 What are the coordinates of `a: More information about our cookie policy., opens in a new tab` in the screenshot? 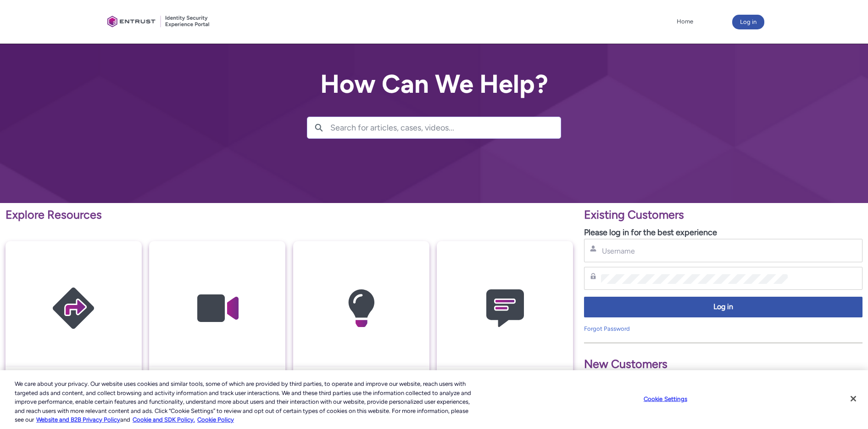 It's located at (78, 419).